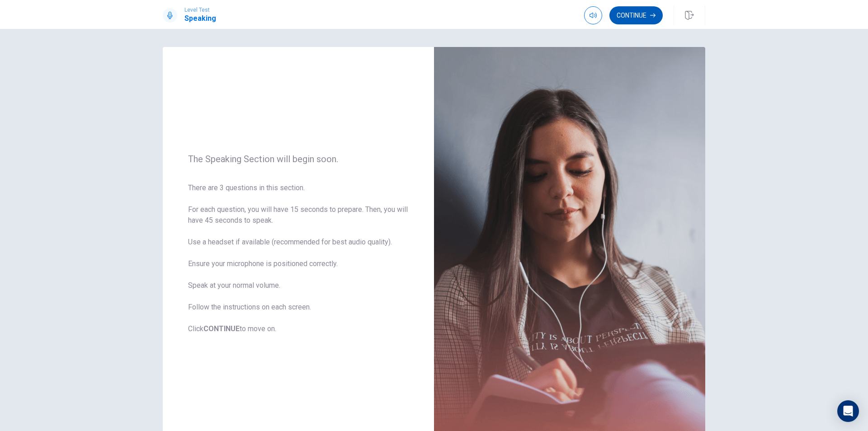  I want to click on button: Continue, so click(637, 15).